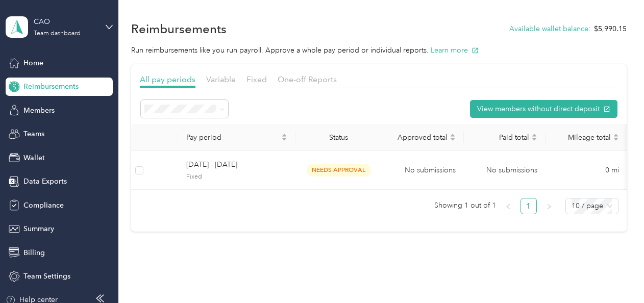  What do you see at coordinates (549, 207) in the screenshot?
I see `button: right` at bounding box center [549, 207].